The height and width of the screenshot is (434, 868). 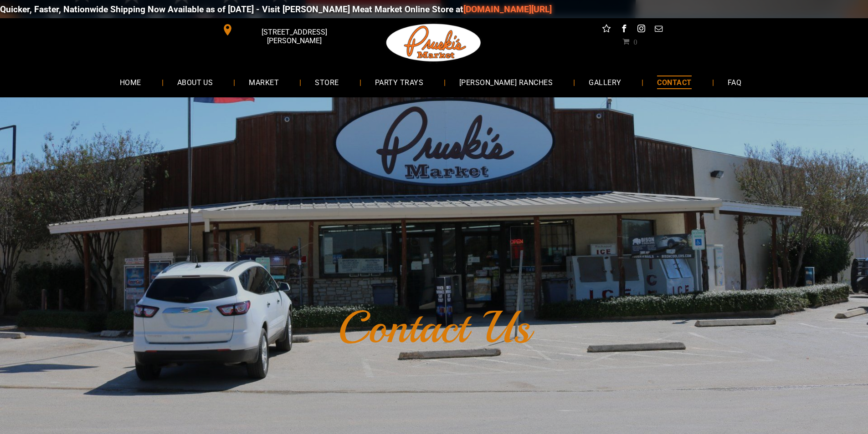 What do you see at coordinates (605, 81) in the screenshot?
I see `a: GALLERY` at bounding box center [605, 81].